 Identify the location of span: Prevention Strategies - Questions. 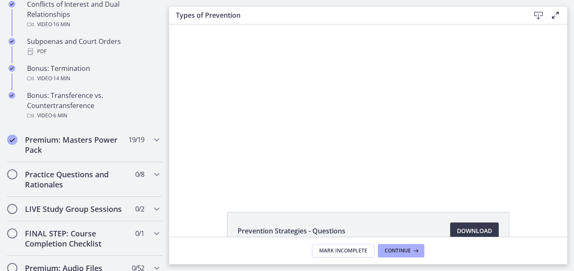
(291, 231).